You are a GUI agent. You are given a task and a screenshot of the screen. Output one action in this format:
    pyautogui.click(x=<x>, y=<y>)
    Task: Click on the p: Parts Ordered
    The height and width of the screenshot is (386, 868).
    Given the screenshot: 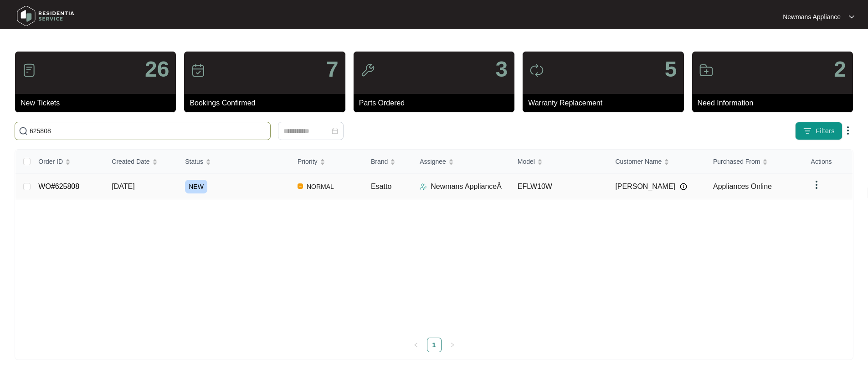 What is the action you would take?
    pyautogui.click(x=437, y=103)
    